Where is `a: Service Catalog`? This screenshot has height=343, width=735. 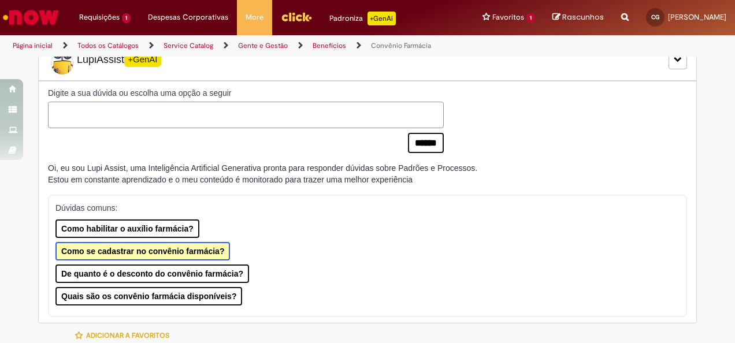
a: Service Catalog is located at coordinates (188, 46).